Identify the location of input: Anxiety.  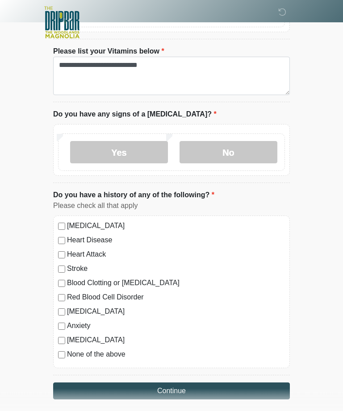
(62, 327).